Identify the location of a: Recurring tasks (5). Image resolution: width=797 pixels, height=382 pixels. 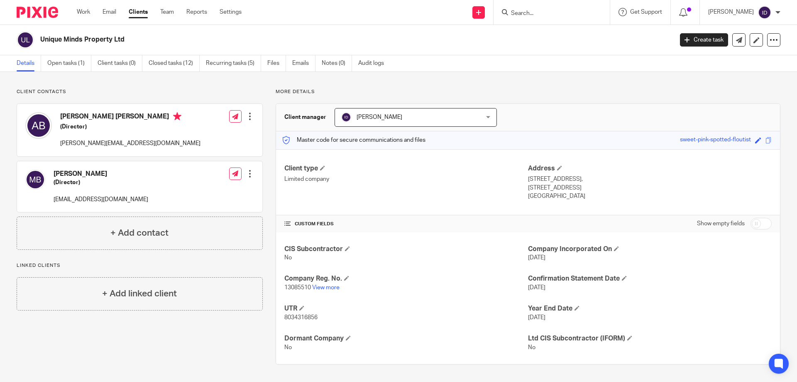
(233, 63).